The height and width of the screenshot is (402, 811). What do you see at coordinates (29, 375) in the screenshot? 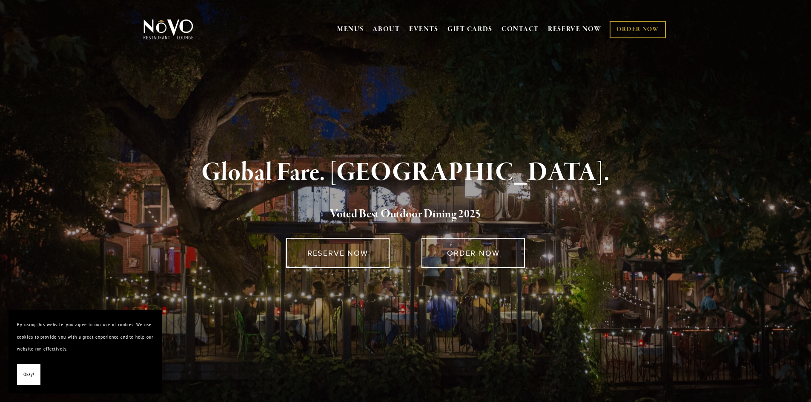
I see `span: Okay!` at bounding box center [29, 375].